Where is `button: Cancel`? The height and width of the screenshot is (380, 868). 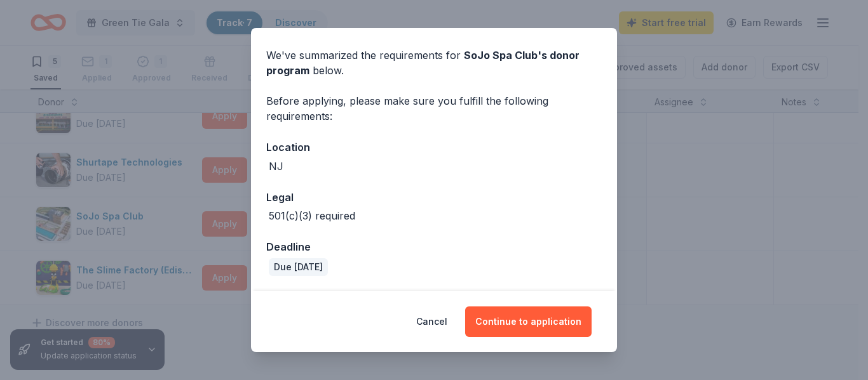
button: Cancel is located at coordinates (431, 322).